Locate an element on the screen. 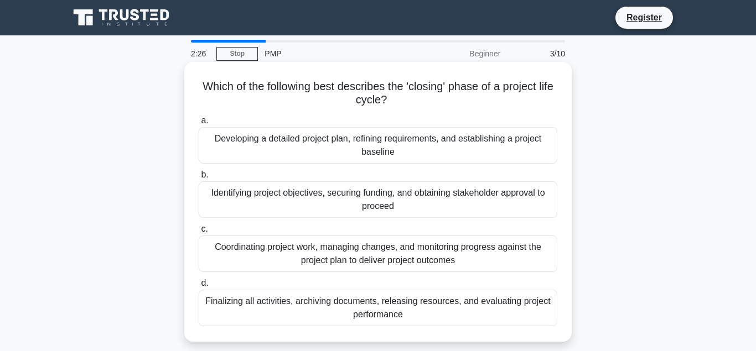 The image size is (756, 351). div: Identifying project objectives, securing funding, and obtaining stakeholder approval to proceed is located at coordinates (378, 200).